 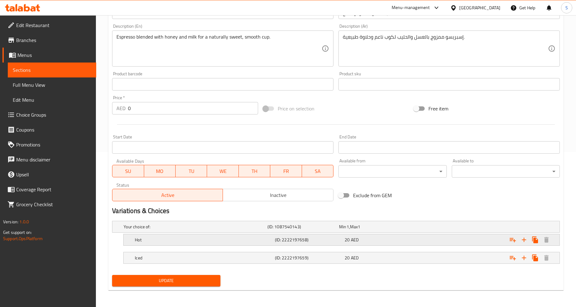 I want to click on span: Menu disclaimer, so click(x=54, y=160).